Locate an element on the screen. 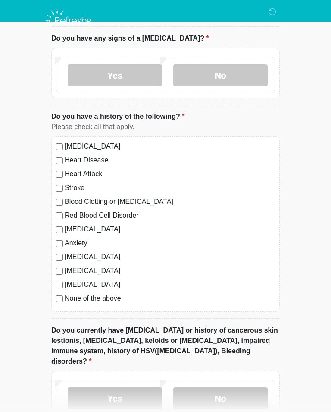  div: Please check all that apply. is located at coordinates (166, 127).